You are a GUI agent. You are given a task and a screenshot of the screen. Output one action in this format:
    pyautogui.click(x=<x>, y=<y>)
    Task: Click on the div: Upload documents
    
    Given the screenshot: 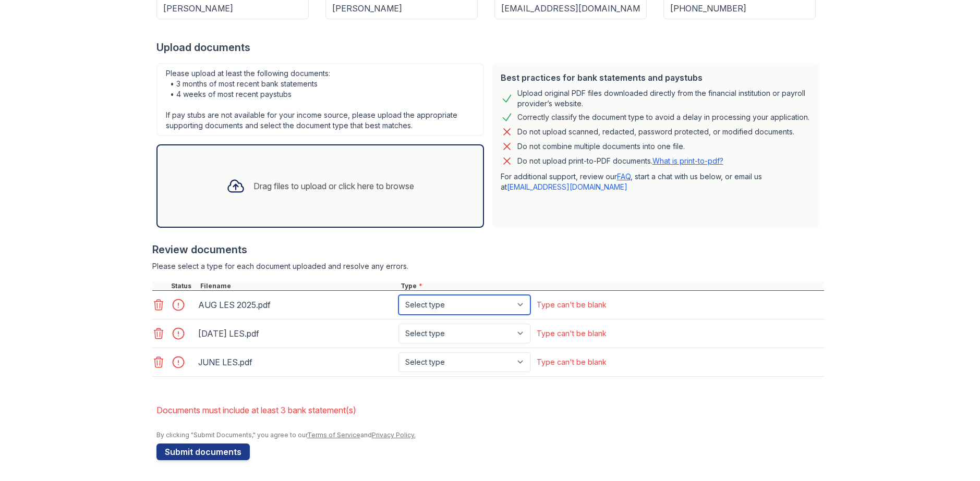 What is the action you would take?
    pyautogui.click(x=490, y=48)
    